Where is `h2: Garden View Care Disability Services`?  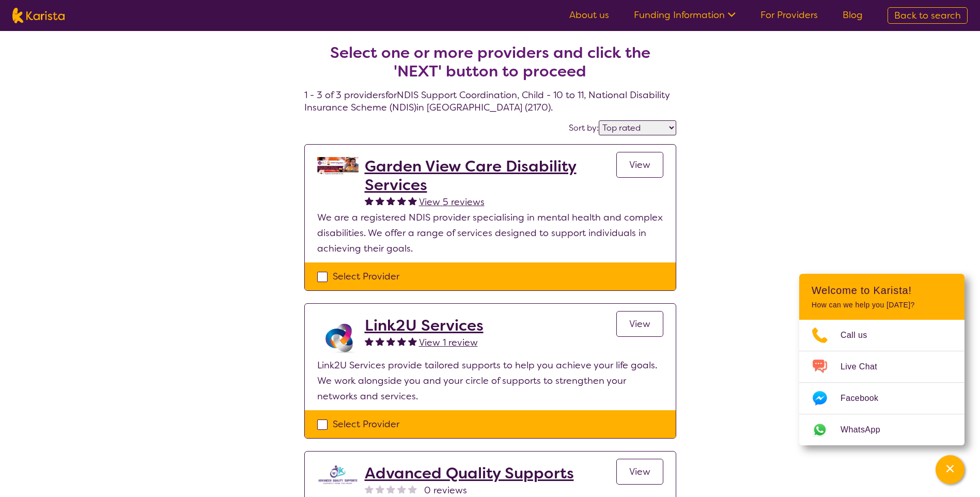
h2: Garden View Care Disability Services is located at coordinates (490, 175).